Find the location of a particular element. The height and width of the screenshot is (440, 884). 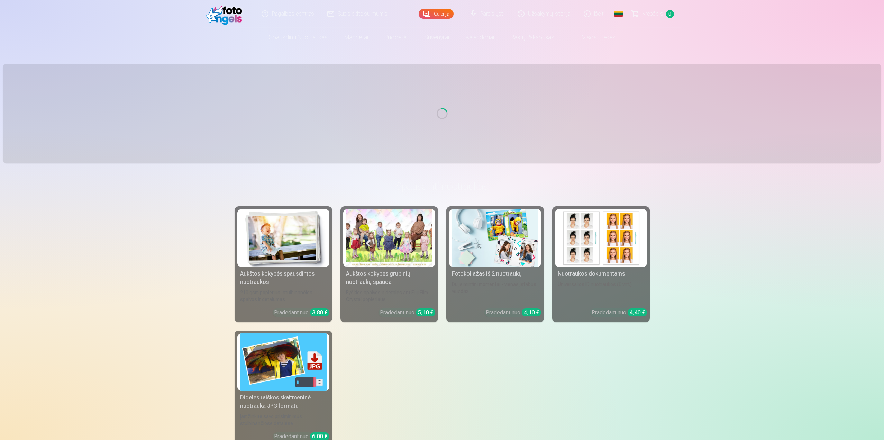

a: Suvenyrai is located at coordinates (436, 37).